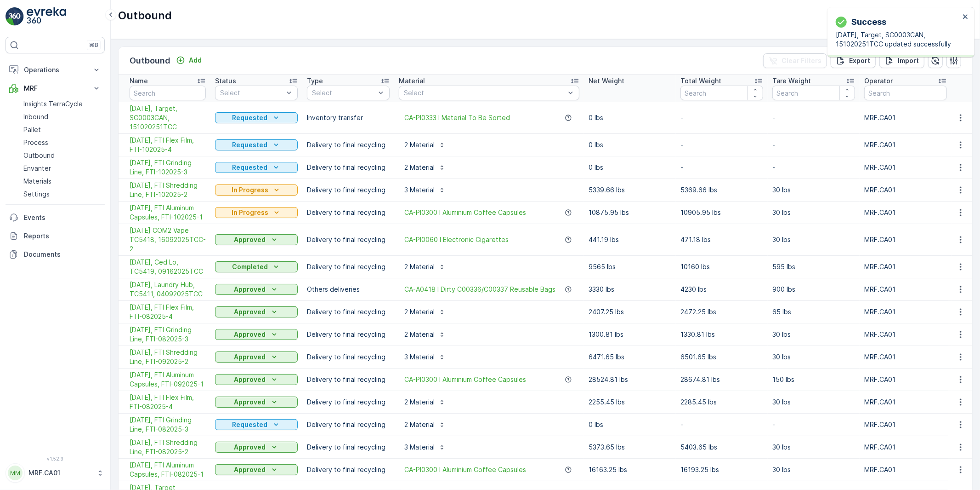 This screenshot has width=980, height=490. I want to click on p: Requested, so click(250, 118).